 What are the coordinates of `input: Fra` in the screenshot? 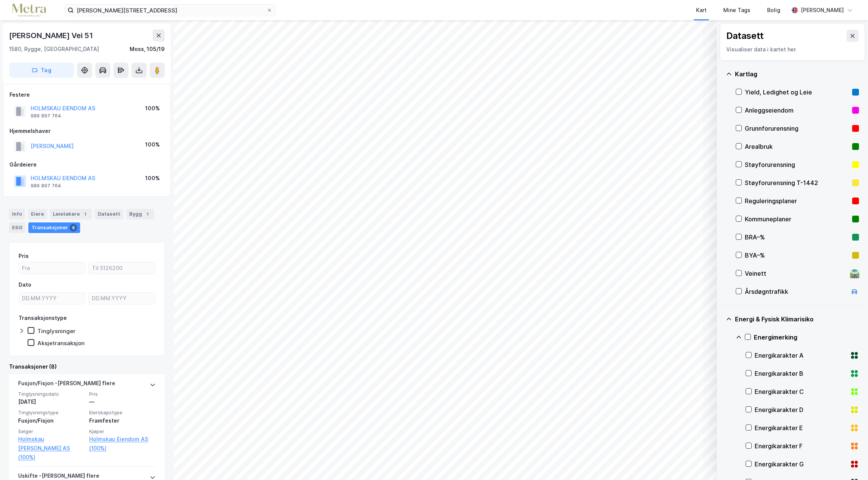 It's located at (51, 268).